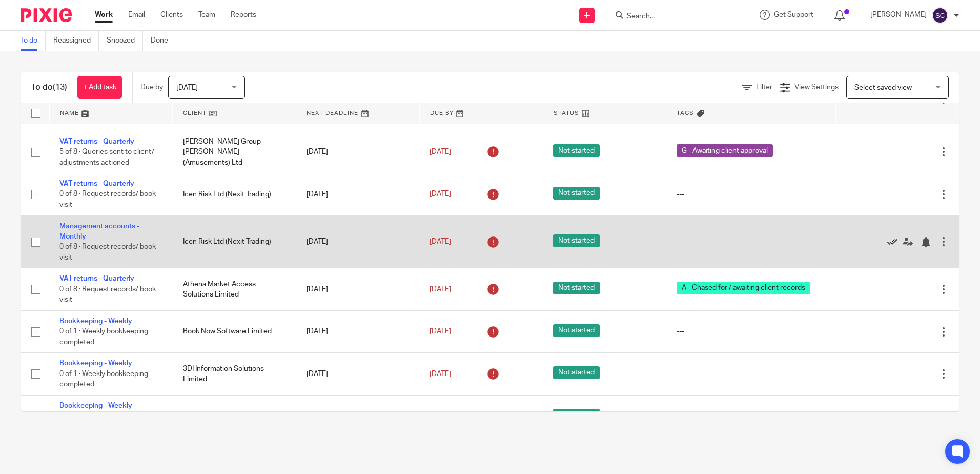 This screenshot has height=474, width=980. What do you see at coordinates (672, 17) in the screenshot?
I see `input: Search` at bounding box center [672, 17].